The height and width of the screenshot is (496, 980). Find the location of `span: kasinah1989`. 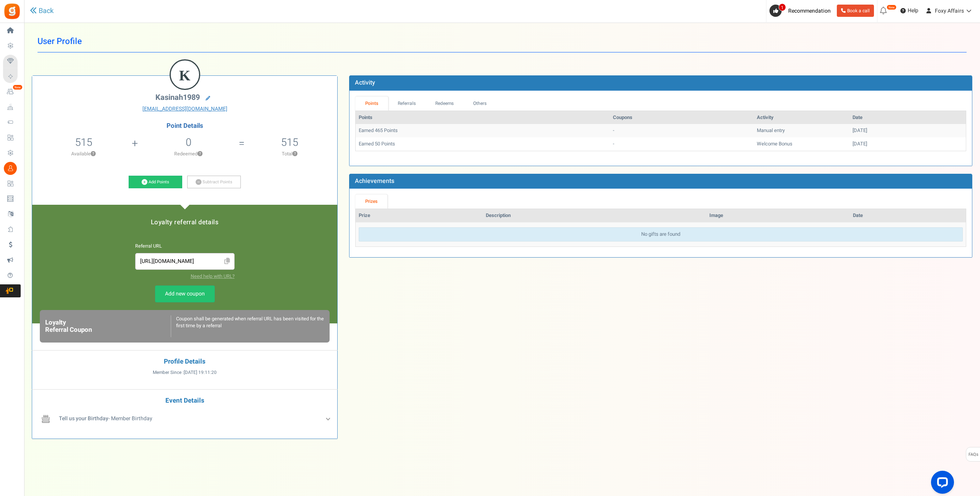

span: kasinah1989 is located at coordinates (178, 97).